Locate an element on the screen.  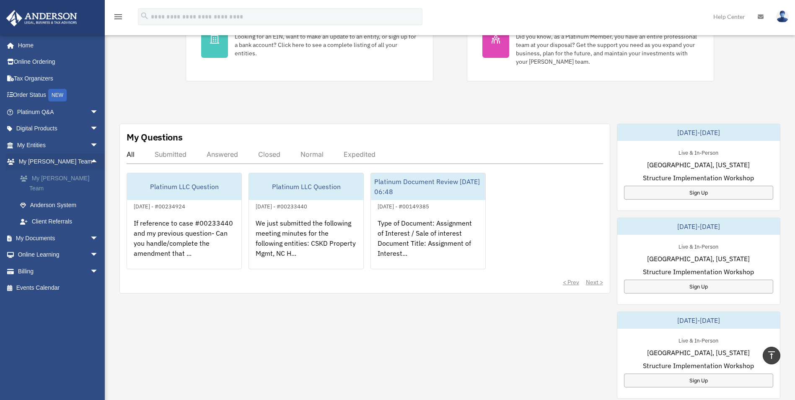
a: Tax Organizers is located at coordinates (58, 78).